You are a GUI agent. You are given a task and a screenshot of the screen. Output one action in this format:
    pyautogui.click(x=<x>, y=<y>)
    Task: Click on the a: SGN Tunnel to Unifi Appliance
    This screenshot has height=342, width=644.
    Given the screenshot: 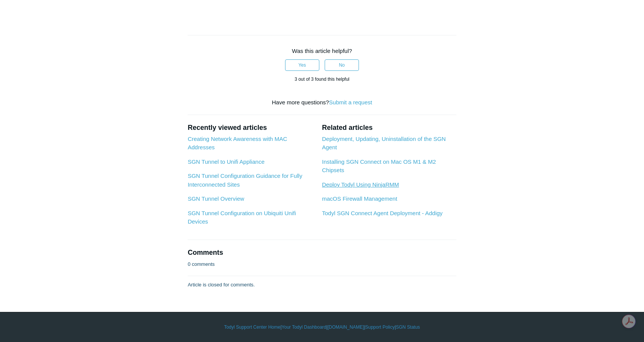 What is the action you would take?
    pyautogui.click(x=226, y=161)
    